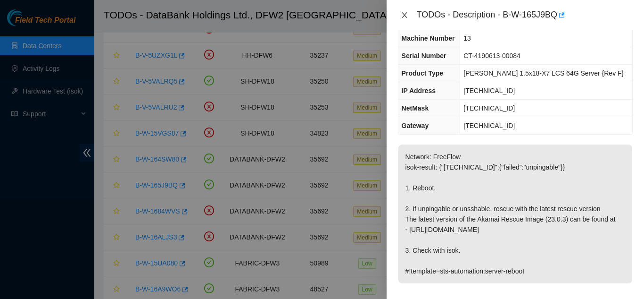 The height and width of the screenshot is (299, 644). What do you see at coordinates (405, 15) in the screenshot?
I see `span: close` at bounding box center [405, 15].